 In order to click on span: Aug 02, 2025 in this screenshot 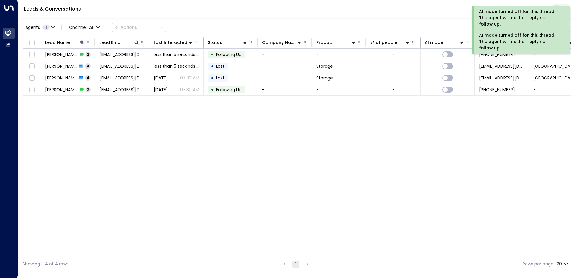, I will do `click(161, 90)`.